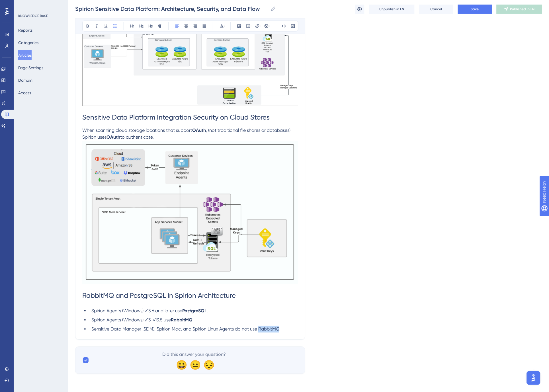 The width and height of the screenshot is (549, 392). Describe the element at coordinates (392, 9) in the screenshot. I see `span: Unpublish in EN` at that location.